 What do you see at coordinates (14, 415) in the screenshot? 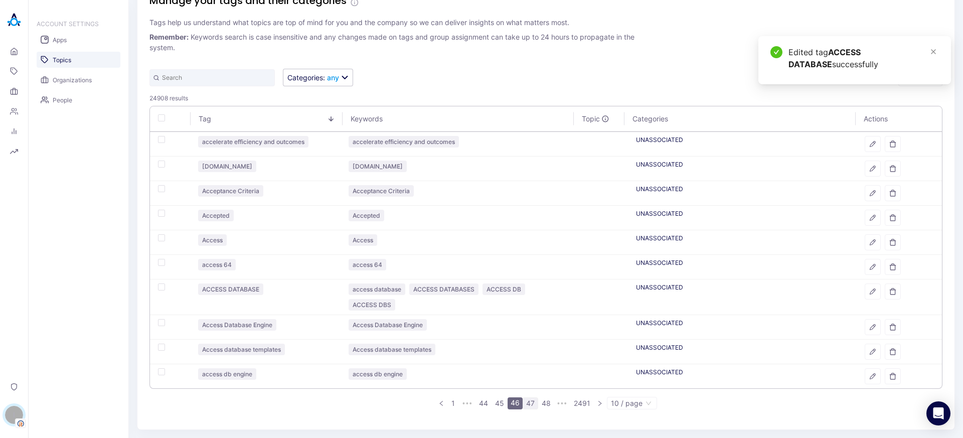
I see `div: I` at bounding box center [14, 415].